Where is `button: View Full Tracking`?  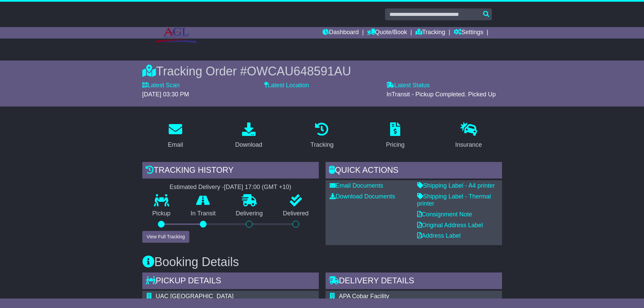 button: View Full Tracking is located at coordinates (166, 237).